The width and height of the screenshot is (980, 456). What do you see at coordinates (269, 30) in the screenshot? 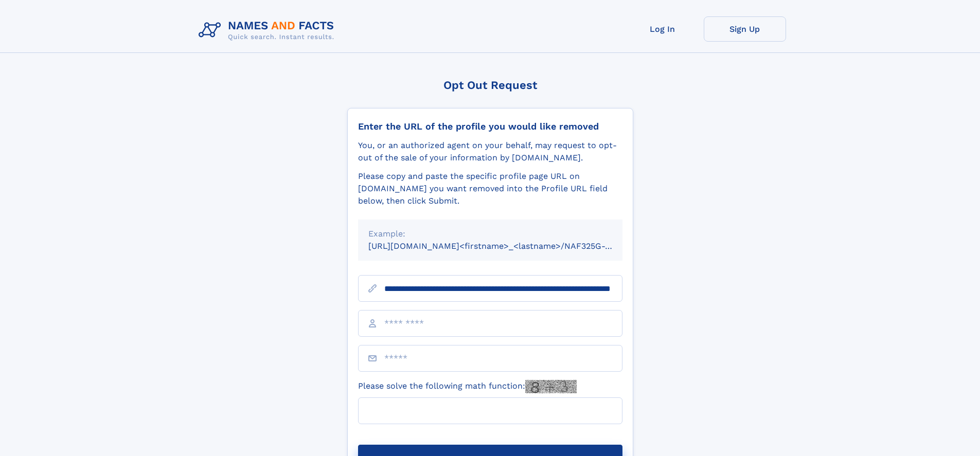
I see `img: Logo Names and Facts` at bounding box center [269, 30].